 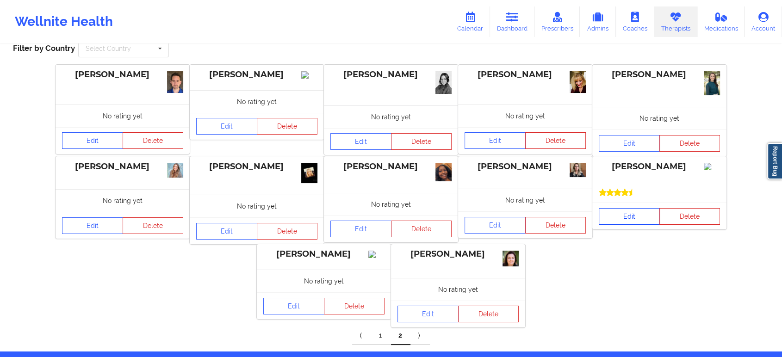 What do you see at coordinates (635, 22) in the screenshot?
I see `a: Coaches` at bounding box center [635, 22].